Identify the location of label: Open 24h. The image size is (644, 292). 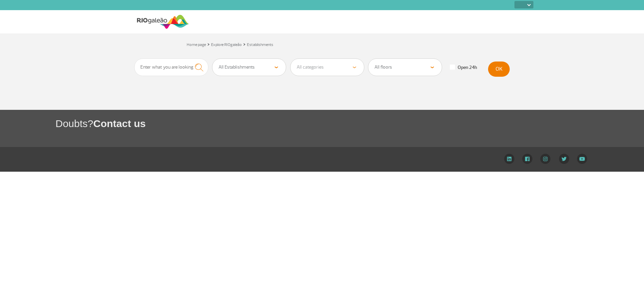
(464, 67).